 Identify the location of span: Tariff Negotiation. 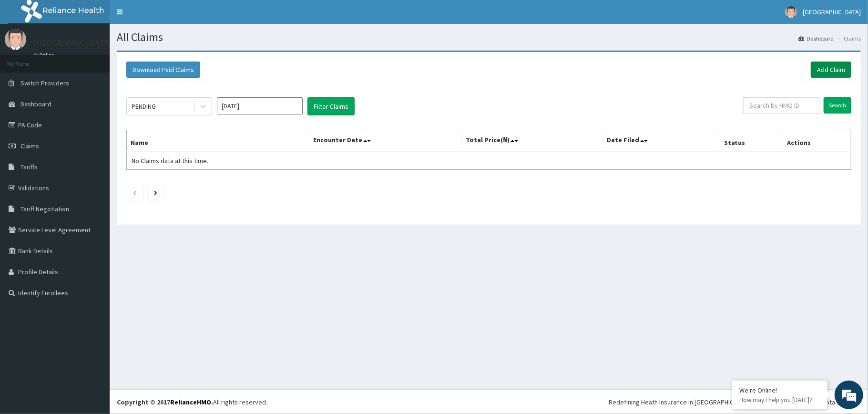
(45, 209).